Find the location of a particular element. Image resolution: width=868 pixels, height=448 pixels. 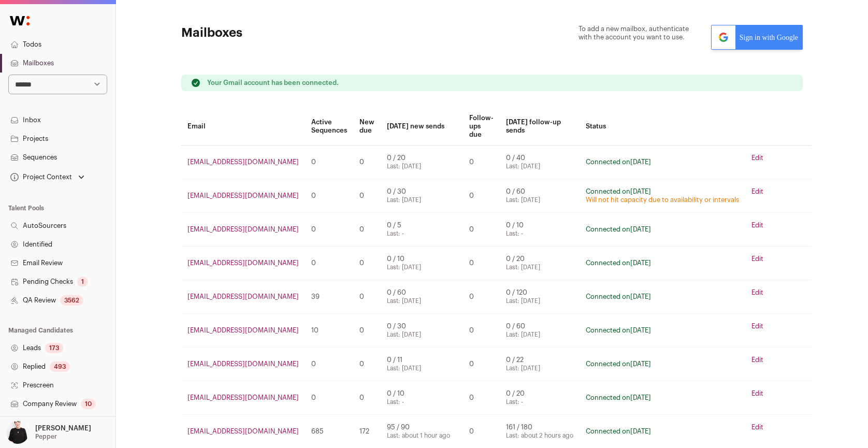

div: Project Context is located at coordinates (40, 178).